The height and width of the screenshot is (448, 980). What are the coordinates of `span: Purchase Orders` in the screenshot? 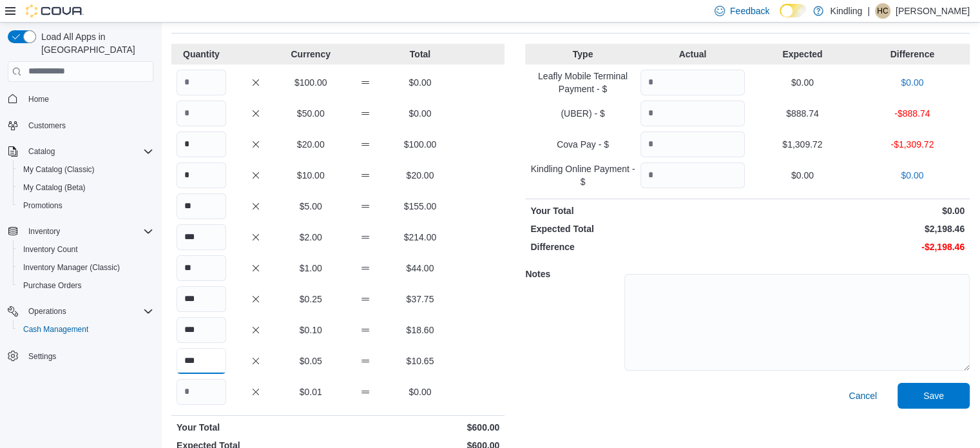 It's located at (86, 285).